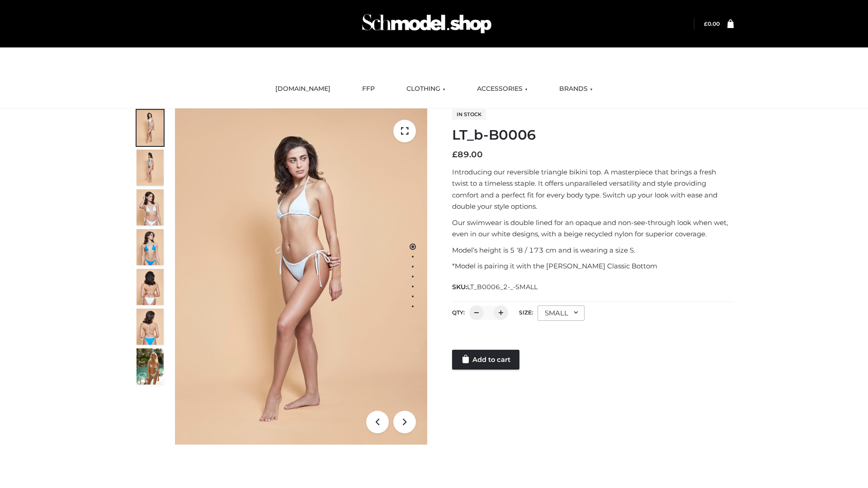  I want to click on bdi: 0.00, so click(712, 23).